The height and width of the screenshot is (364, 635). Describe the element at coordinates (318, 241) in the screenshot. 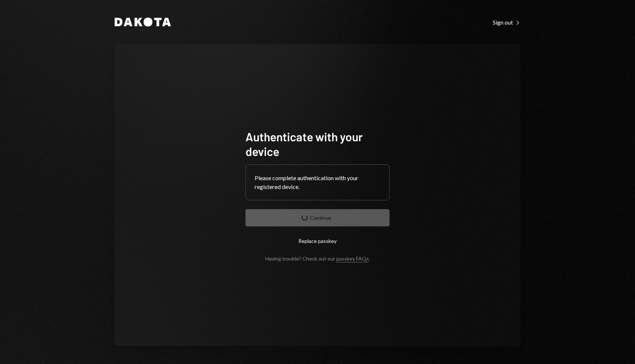

I see `button: Replace passkey` at that location.